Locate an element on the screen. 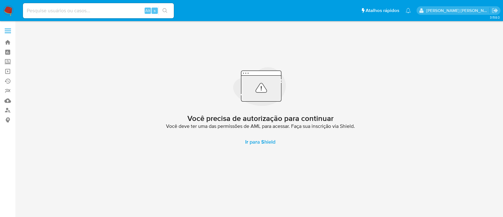 The height and width of the screenshot is (217, 503). a: Sair is located at coordinates (495, 10).